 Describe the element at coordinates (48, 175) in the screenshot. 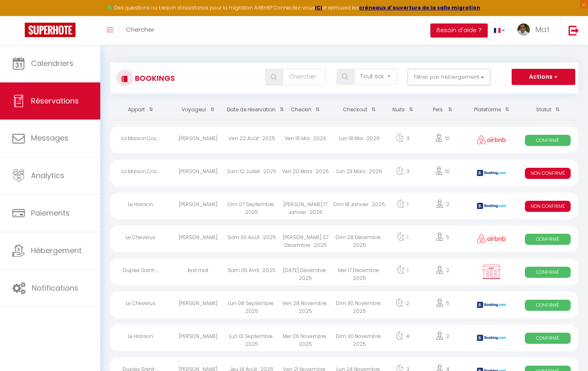

I see `span: Analytics` at that location.